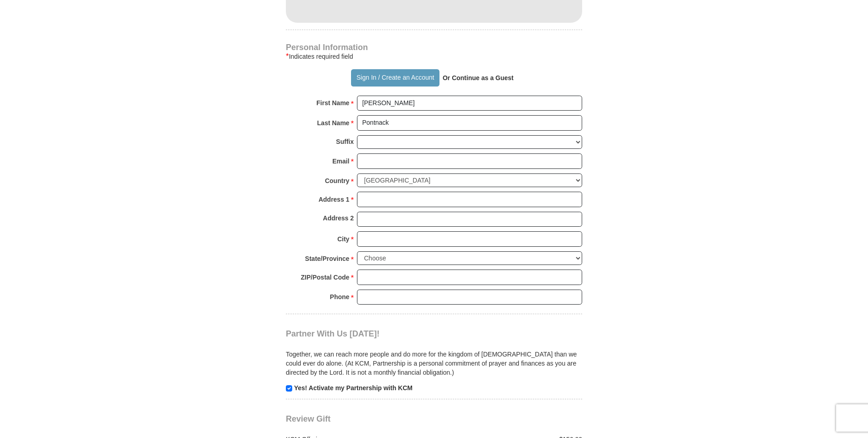 This screenshot has height=438, width=868. What do you see at coordinates (434, 57) in the screenshot?
I see `div: Indicates required field` at bounding box center [434, 57].